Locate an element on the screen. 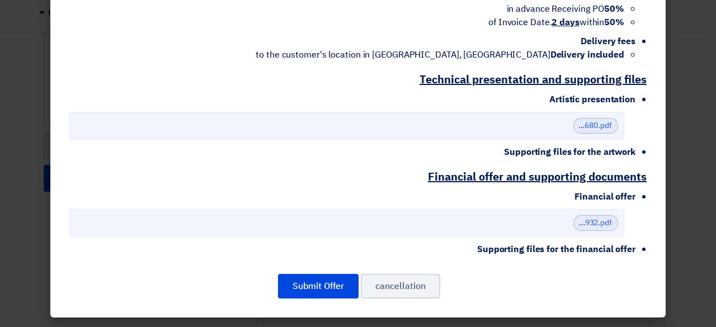 This screenshot has height=327, width=716. button: cancellation is located at coordinates (401, 287).